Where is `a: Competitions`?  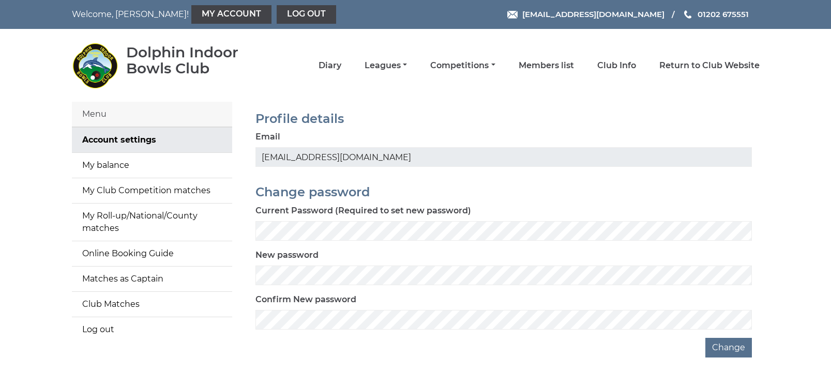
a: Competitions is located at coordinates (462, 66).